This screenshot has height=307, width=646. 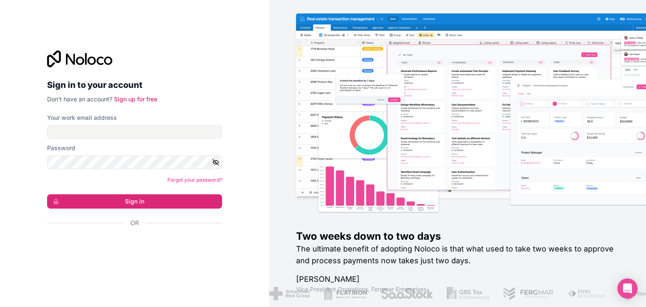 What do you see at coordinates (627, 288) in the screenshot?
I see `div: Open Intercom Messenger` at bounding box center [627, 288].